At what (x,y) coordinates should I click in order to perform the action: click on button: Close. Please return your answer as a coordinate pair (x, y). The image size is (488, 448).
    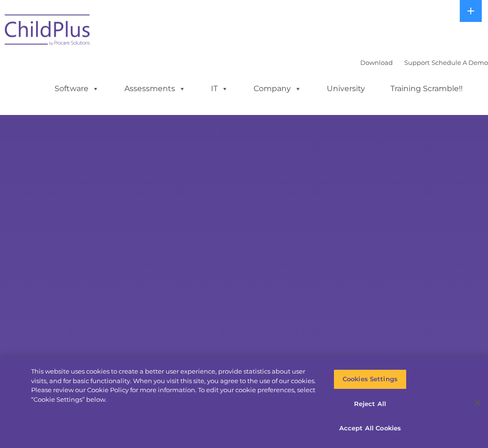
    Looking at the image, I should click on (477, 403).